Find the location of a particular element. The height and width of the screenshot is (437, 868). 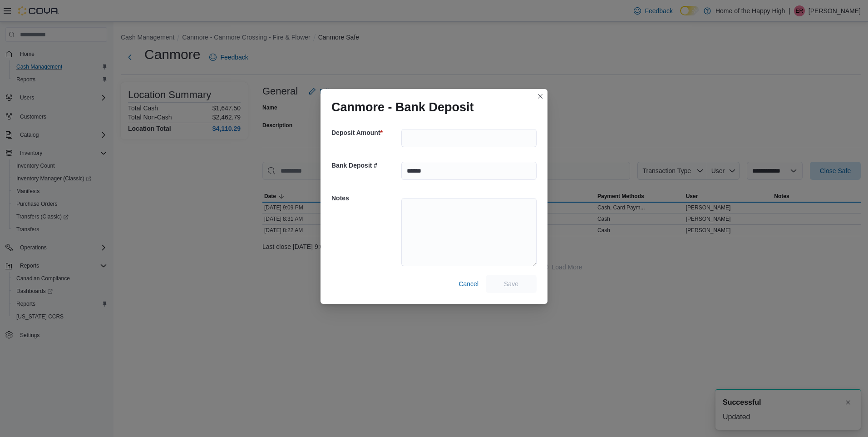

span: Save is located at coordinates (511, 284).